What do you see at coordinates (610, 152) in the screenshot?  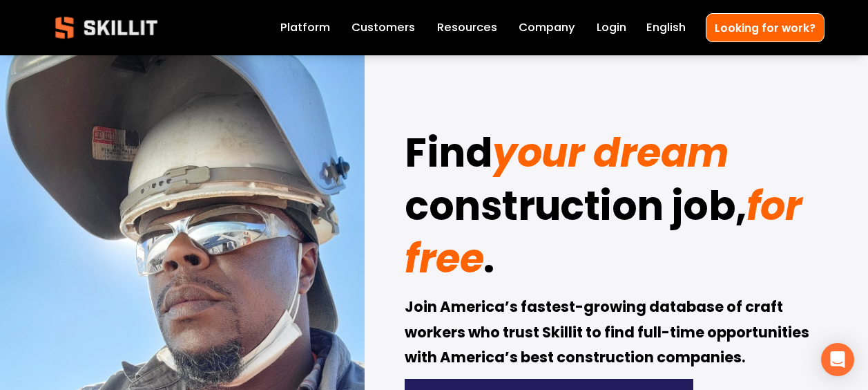 I see `em: your dream` at bounding box center [610, 152].